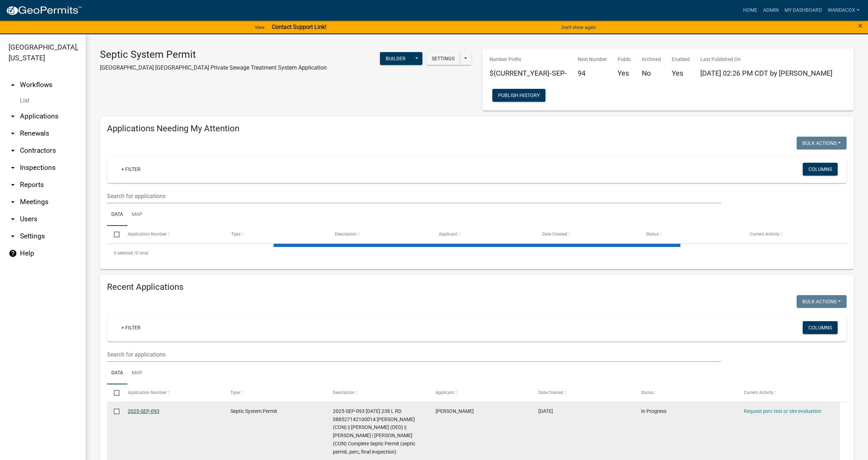 The width and height of the screenshot is (868, 460). What do you see at coordinates (651, 73) in the screenshot?
I see `h5: No` at bounding box center [651, 73].